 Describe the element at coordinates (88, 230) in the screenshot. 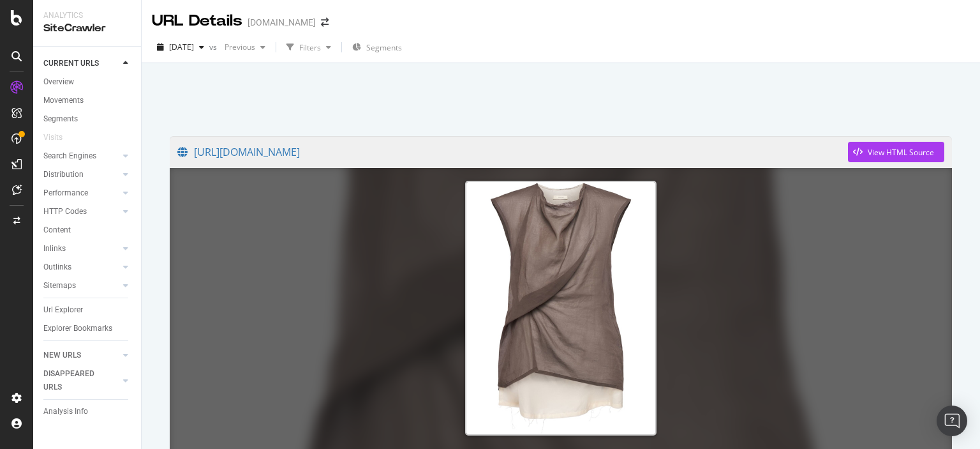

I see `a: Content` at that location.